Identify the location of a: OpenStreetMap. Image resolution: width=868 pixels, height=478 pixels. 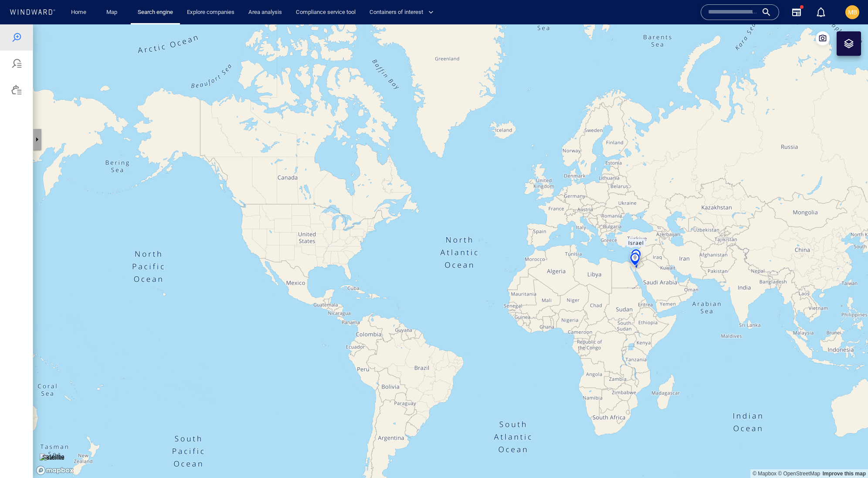
(799, 449).